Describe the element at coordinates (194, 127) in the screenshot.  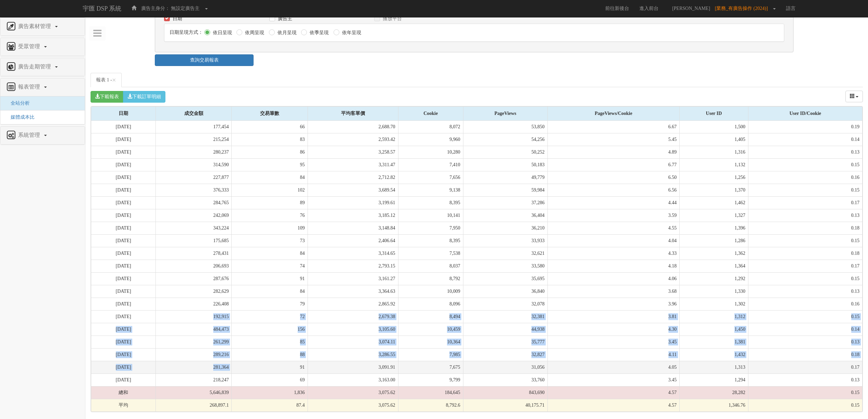
I see `td: 177,454` at that location.